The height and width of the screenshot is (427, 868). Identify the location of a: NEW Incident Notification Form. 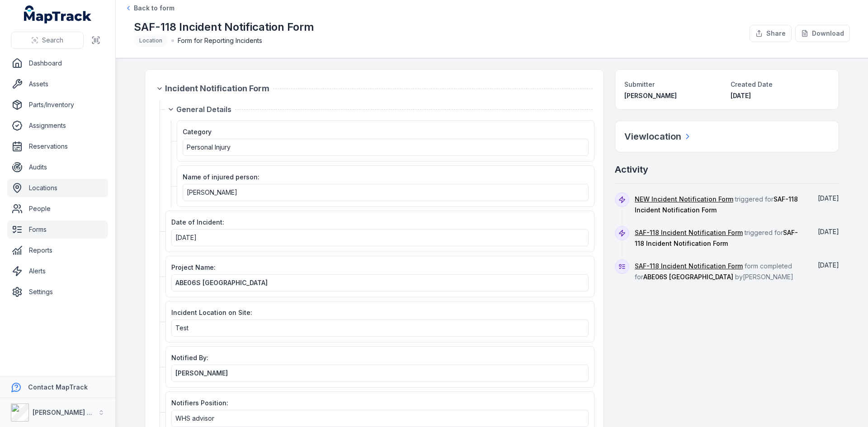
(684, 199).